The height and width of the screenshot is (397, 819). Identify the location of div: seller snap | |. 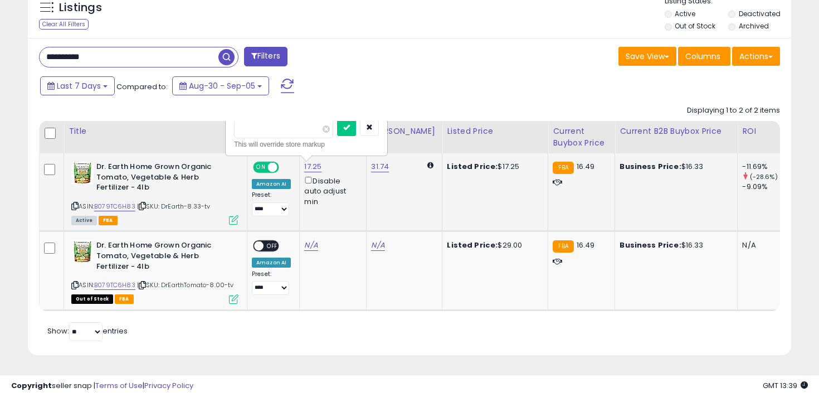
(102, 385).